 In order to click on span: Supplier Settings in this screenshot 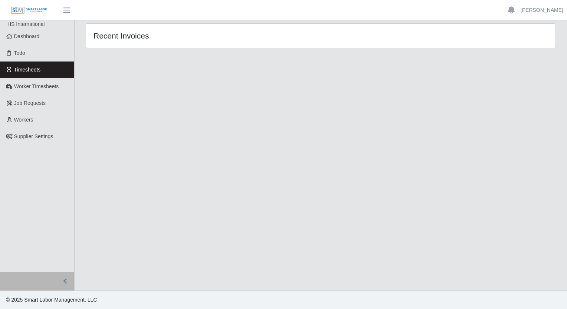, I will do `click(34, 137)`.